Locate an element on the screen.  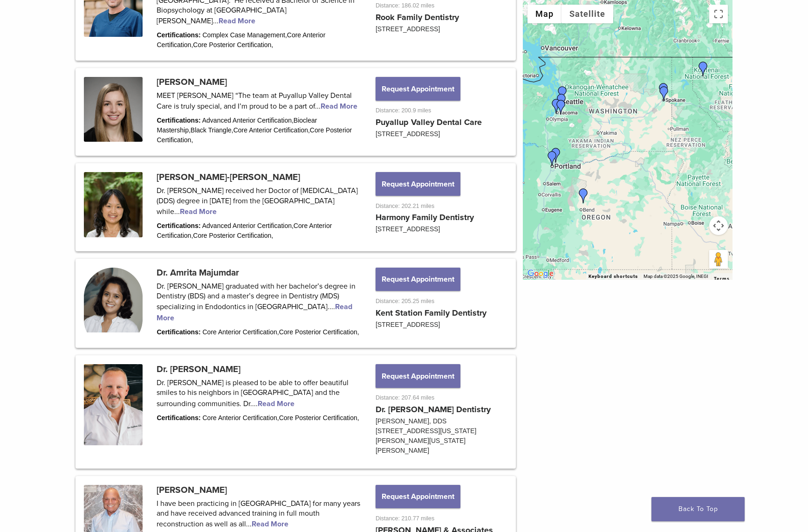
a: Terms (opens in new tab) is located at coordinates (722, 279).